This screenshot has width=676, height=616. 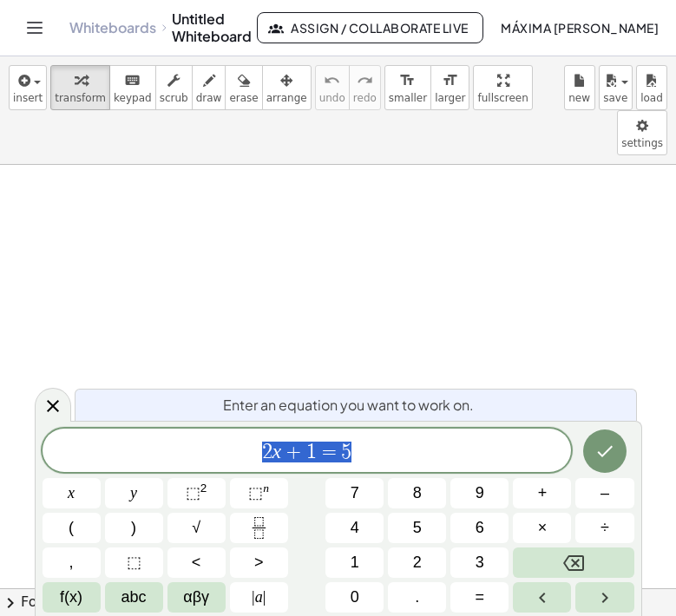 I want to click on var: x, so click(x=277, y=451).